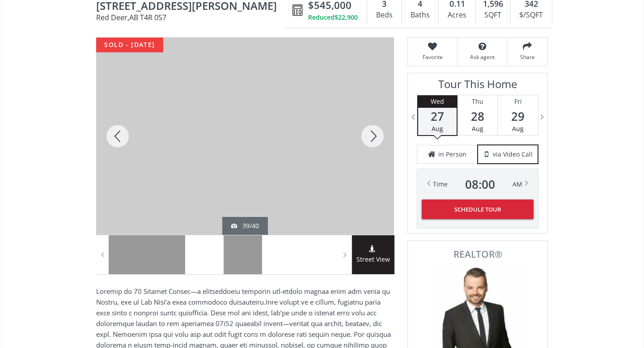 This screenshot has height=348, width=644. I want to click on div: Time AM, so click(477, 184).